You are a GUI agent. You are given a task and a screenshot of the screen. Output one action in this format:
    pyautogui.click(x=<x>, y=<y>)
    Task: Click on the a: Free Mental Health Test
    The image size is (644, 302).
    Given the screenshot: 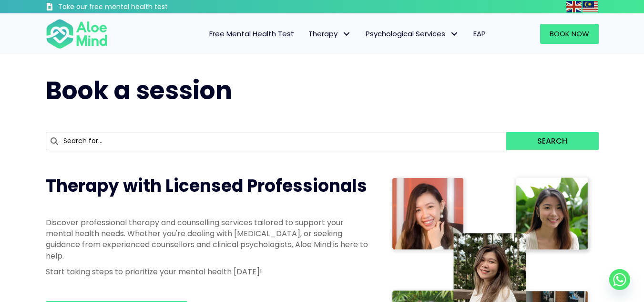 What is the action you would take?
    pyautogui.click(x=252, y=34)
    